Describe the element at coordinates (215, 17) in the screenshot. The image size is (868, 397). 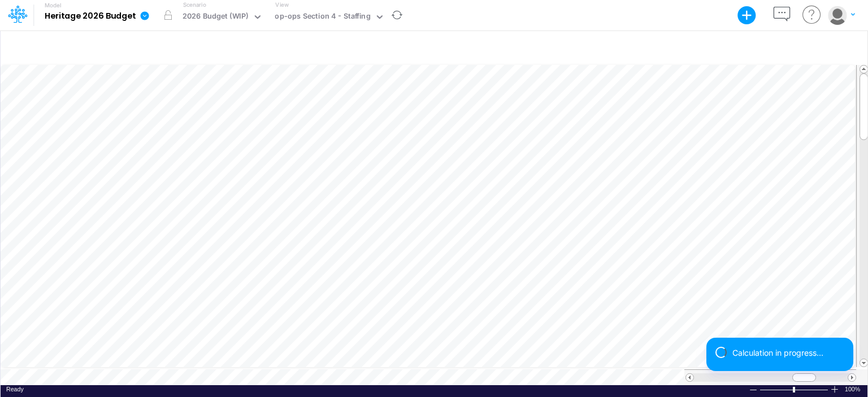
I see `div: 2026 Budget (WIP)` at that location.